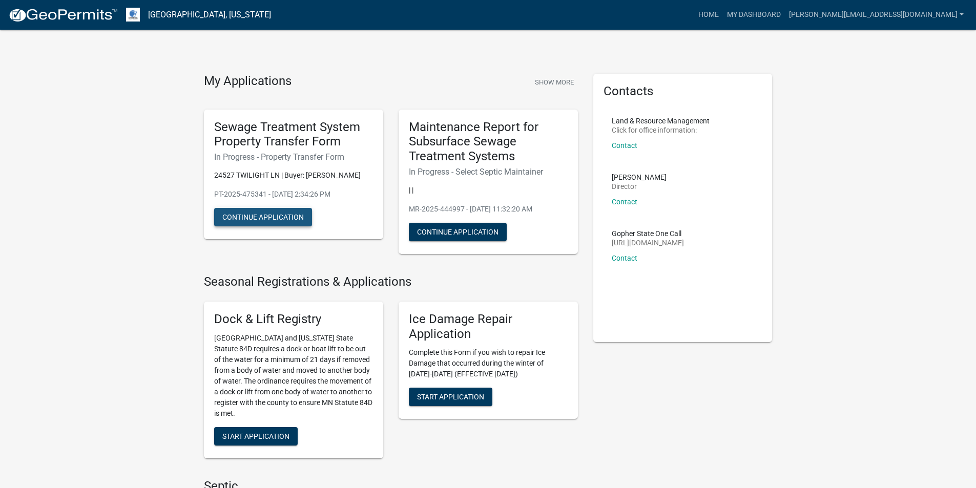  What do you see at coordinates (488, 142) in the screenshot?
I see `h5: Maintenance Report for Subsurface Sewage Treatment Systems` at bounding box center [488, 142].